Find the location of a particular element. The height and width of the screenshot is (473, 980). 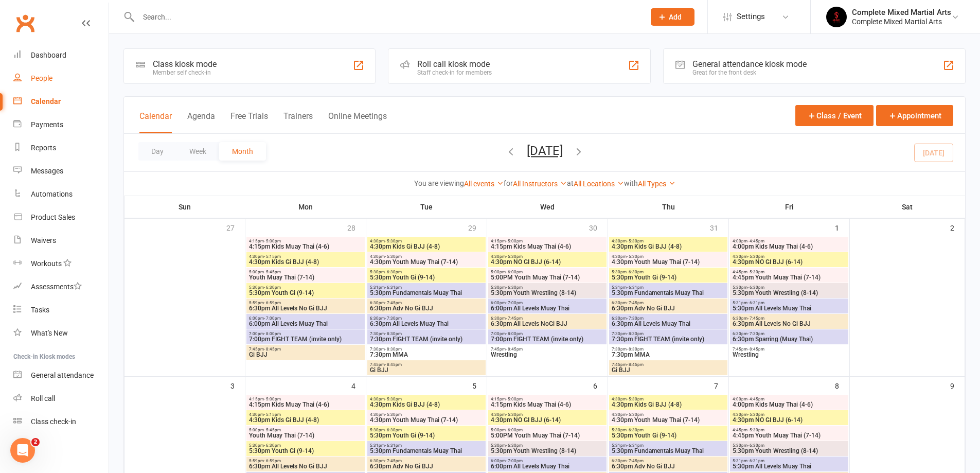

span: 4:00pm Kids Muay Thai (4-6) is located at coordinates (790, 404).